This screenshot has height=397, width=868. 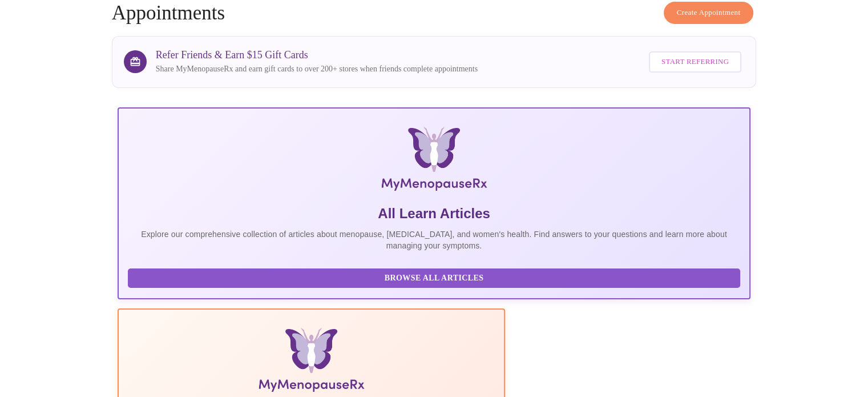 What do you see at coordinates (695, 62) in the screenshot?
I see `button: Start Referring` at bounding box center [695, 62].